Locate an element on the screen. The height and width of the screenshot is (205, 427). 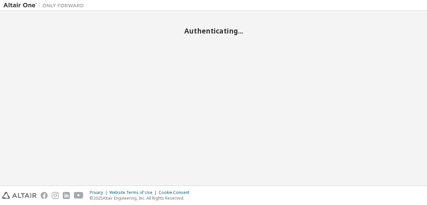
img: youtube.svg is located at coordinates (78, 196).